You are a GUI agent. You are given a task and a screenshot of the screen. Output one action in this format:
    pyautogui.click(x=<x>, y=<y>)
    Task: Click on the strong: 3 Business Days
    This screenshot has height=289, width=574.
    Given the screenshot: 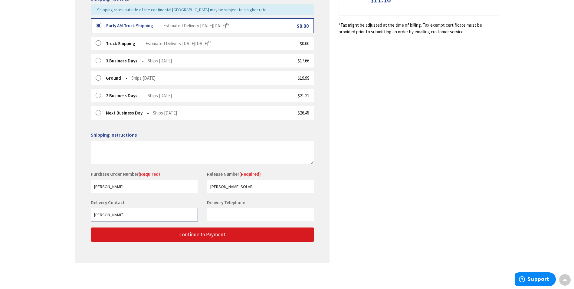 What is the action you would take?
    pyautogui.click(x=125, y=60)
    